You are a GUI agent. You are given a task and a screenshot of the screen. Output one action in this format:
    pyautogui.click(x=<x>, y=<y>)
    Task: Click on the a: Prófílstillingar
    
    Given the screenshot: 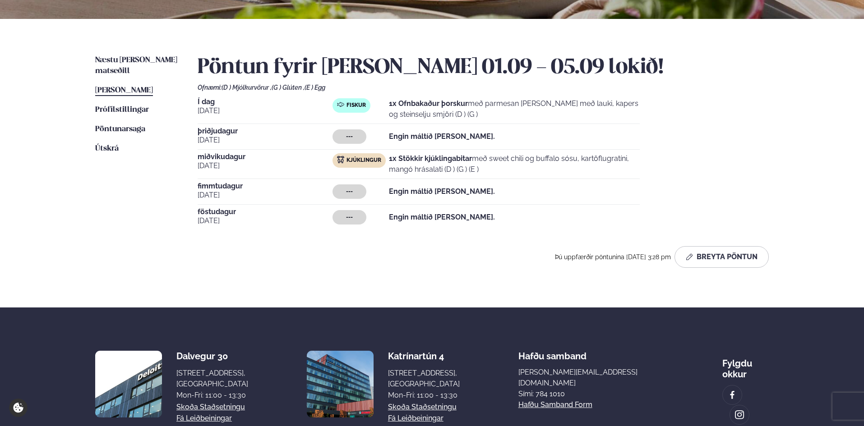 What is the action you would take?
    pyautogui.click(x=122, y=110)
    